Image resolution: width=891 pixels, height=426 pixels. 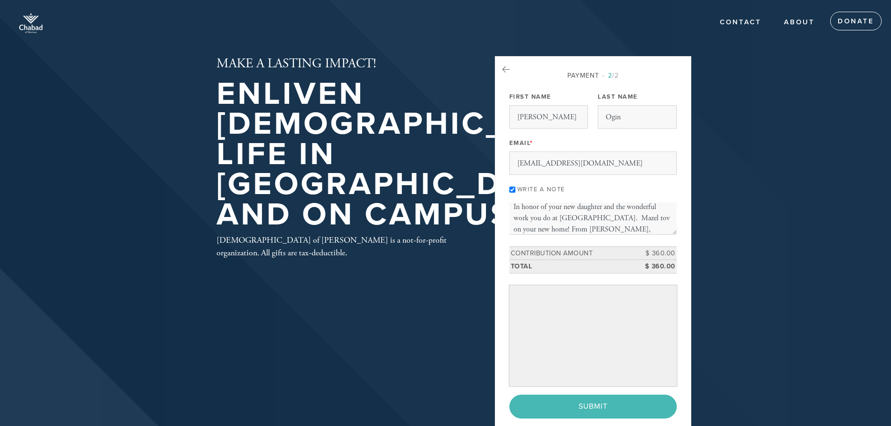 What do you see at coordinates (541, 189) in the screenshot?
I see `label: Write a note` at bounding box center [541, 189].